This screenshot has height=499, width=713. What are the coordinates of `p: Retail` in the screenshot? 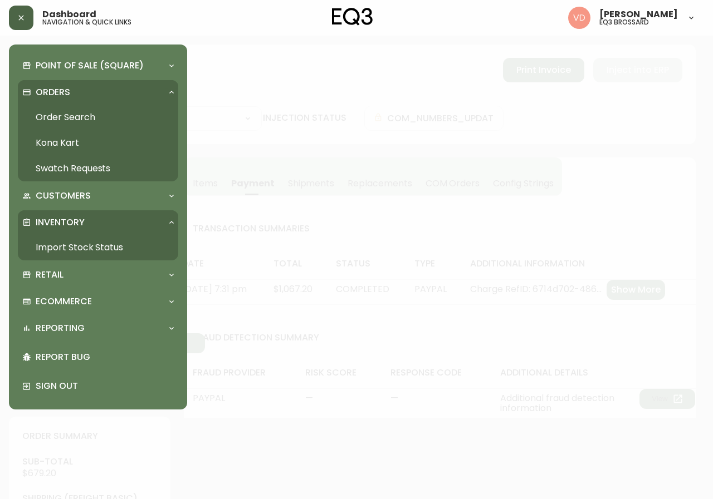 It's located at (50, 275).